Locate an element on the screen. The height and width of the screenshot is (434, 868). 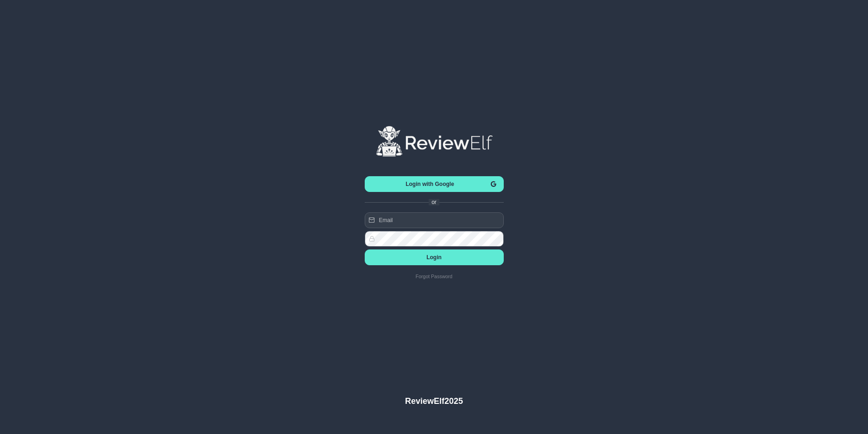
button: Login is located at coordinates (434, 257).